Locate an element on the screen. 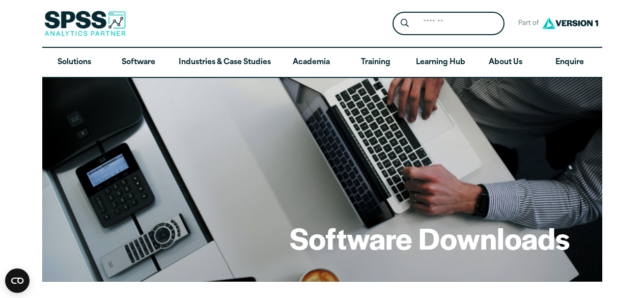 The image size is (644, 298). img: SPSS Analytics Partner is located at coordinates (85, 23).